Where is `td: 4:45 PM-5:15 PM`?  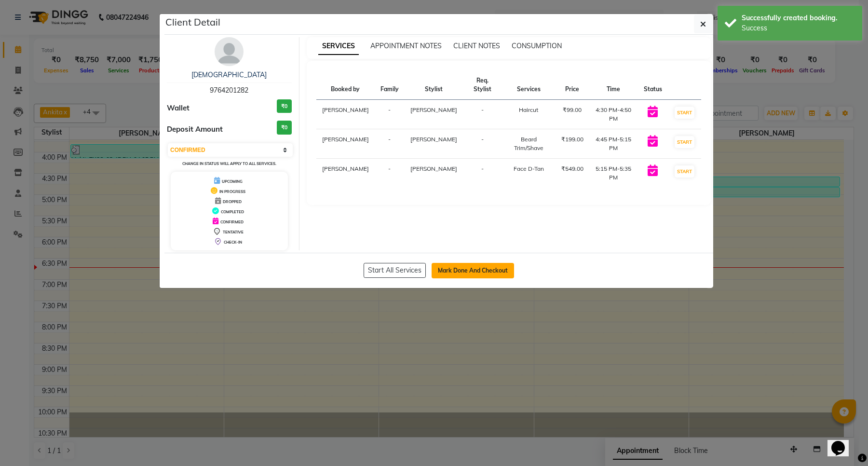
td: 4:45 PM-5:15 PM is located at coordinates (614, 144).